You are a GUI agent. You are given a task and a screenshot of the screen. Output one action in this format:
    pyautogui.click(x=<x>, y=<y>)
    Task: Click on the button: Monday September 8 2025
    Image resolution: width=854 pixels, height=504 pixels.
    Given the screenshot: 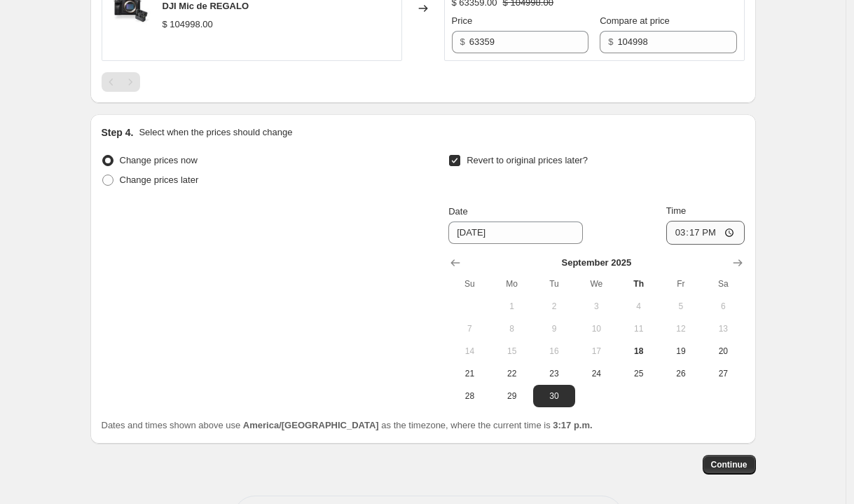 What is the action you would take?
    pyautogui.click(x=512, y=329)
    